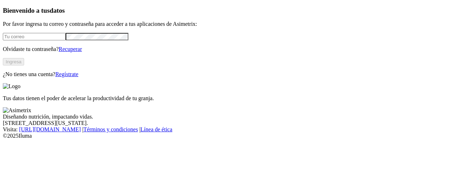  Describe the element at coordinates (227, 49) in the screenshot. I see `p: Olvidaste tu contraseña?` at that location.